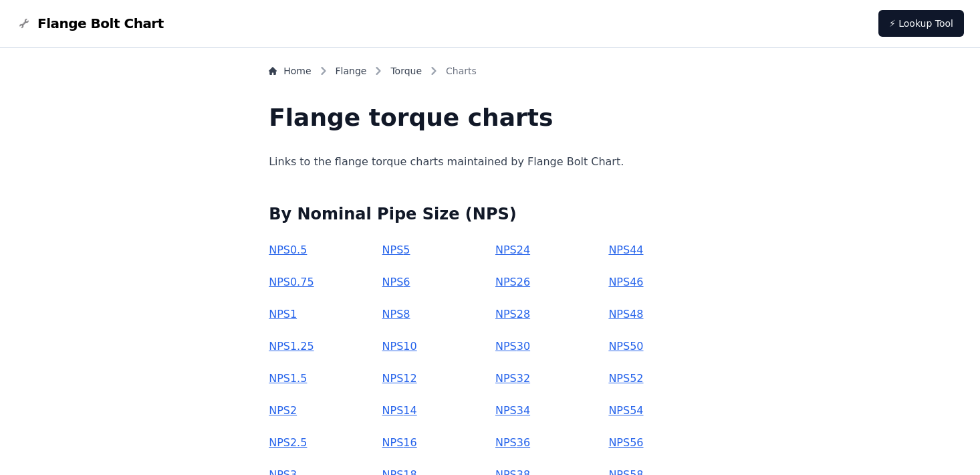 This screenshot has height=475, width=980. What do you see at coordinates (24, 23) in the screenshot?
I see `img: Flange Bolt Chart Logo` at bounding box center [24, 23].